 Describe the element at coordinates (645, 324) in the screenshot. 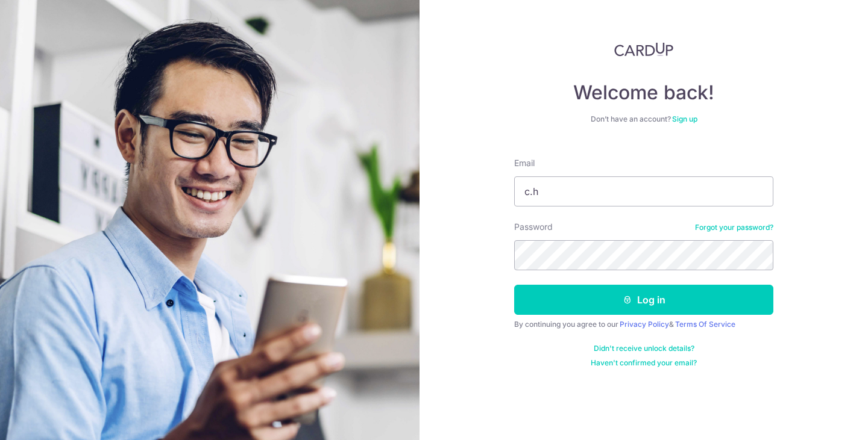

I see `a: Privacy Policy` at that location.